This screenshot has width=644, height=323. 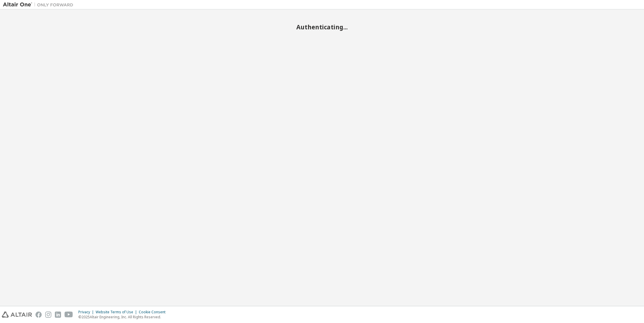 What do you see at coordinates (87, 312) in the screenshot?
I see `div: Privacy` at bounding box center [87, 312].